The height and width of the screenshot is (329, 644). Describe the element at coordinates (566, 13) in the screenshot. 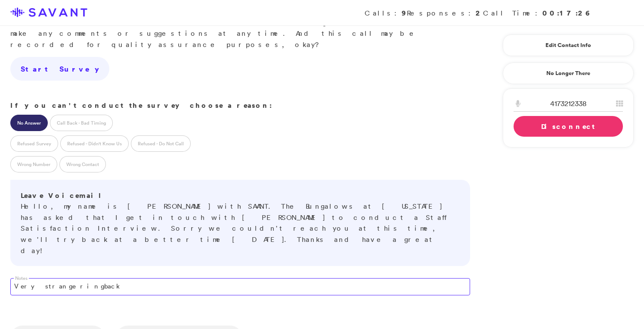

I see `strong: 00:17:26` at that location.